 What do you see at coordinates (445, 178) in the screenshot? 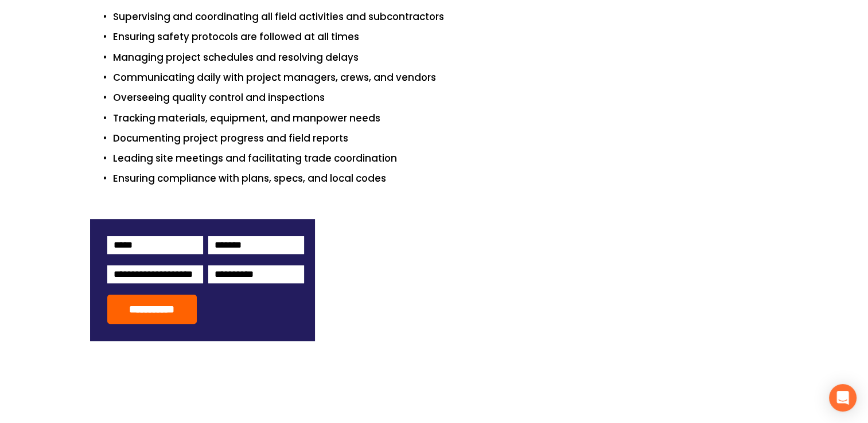
I see `p: Ensuring compliance with plans, specs, and local codes` at bounding box center [445, 178].